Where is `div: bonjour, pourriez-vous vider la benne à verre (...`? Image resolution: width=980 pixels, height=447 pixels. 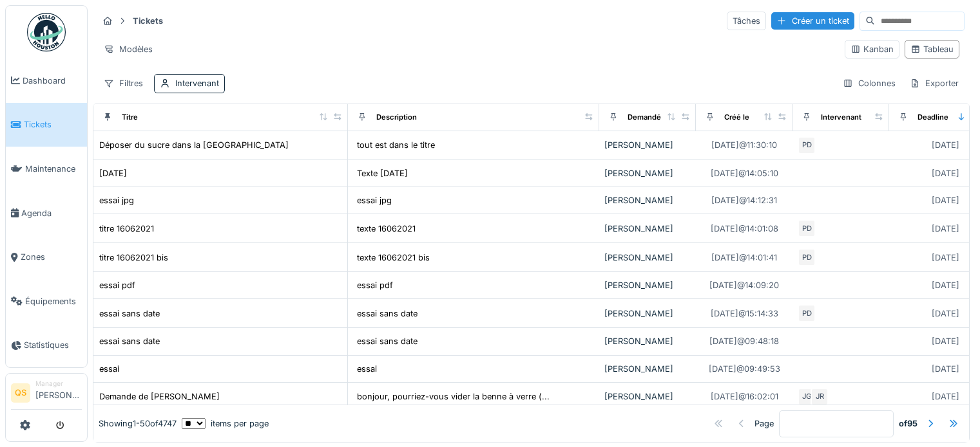
div: bonjour, pourriez-vous vider la benne à verre (... is located at coordinates (453, 397).